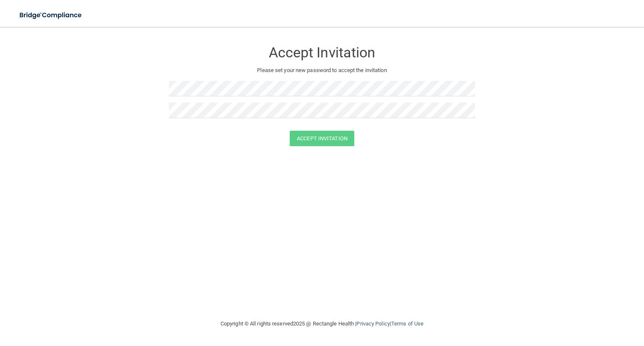 This screenshot has height=346, width=644. I want to click on p: Please set your new password to accept the invitation, so click(322, 71).